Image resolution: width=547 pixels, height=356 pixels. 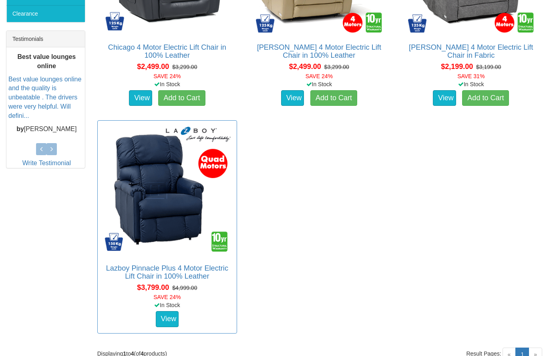 What do you see at coordinates (20, 128) in the screenshot?
I see `b: by` at bounding box center [20, 128].